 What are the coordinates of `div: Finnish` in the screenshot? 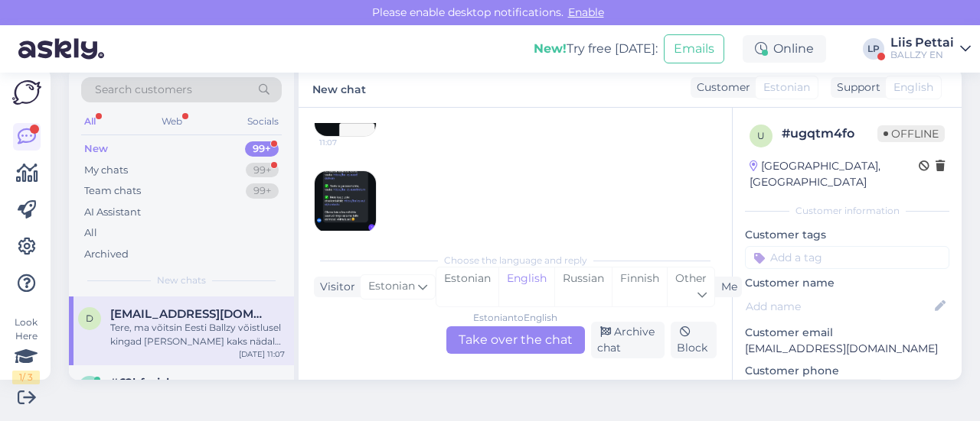 It's located at (639, 287).